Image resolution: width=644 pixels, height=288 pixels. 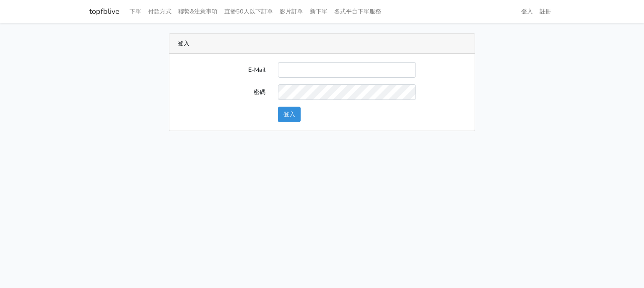 What do you see at coordinates (222, 70) in the screenshot?
I see `label: E-Mail` at bounding box center [222, 70].